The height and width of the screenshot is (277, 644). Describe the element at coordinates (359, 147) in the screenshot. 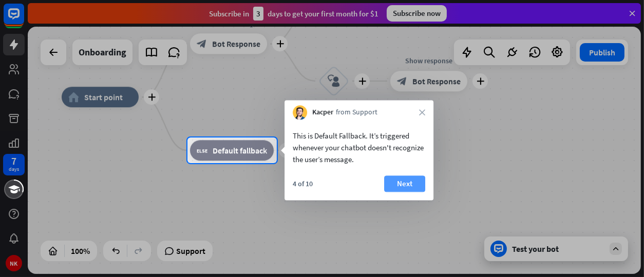

I see `div: This is Default Fallback. It’s triggered whenever your chatbot doesn't recognize the user’s message.` at that location.